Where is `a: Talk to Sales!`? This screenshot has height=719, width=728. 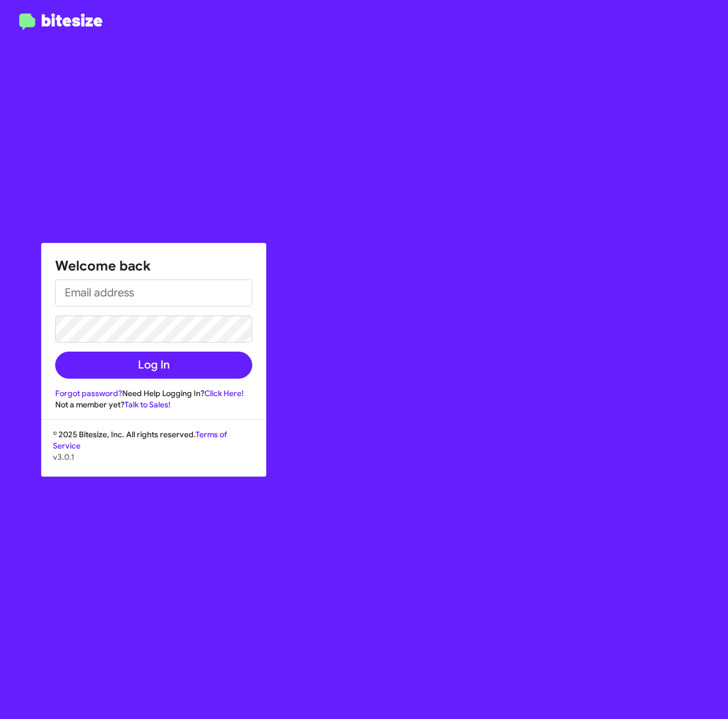
a: Talk to Sales! is located at coordinates (148, 405).